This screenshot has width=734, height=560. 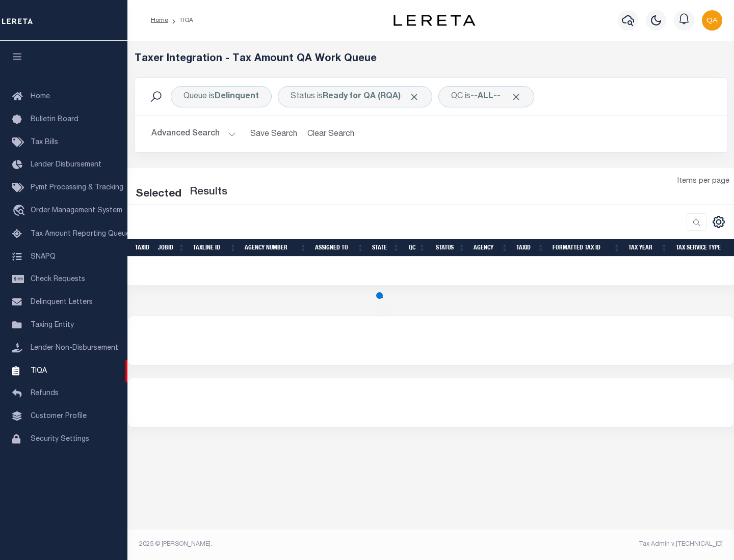 What do you see at coordinates (59, 439) in the screenshot?
I see `span: Security Settings` at bounding box center [59, 439].